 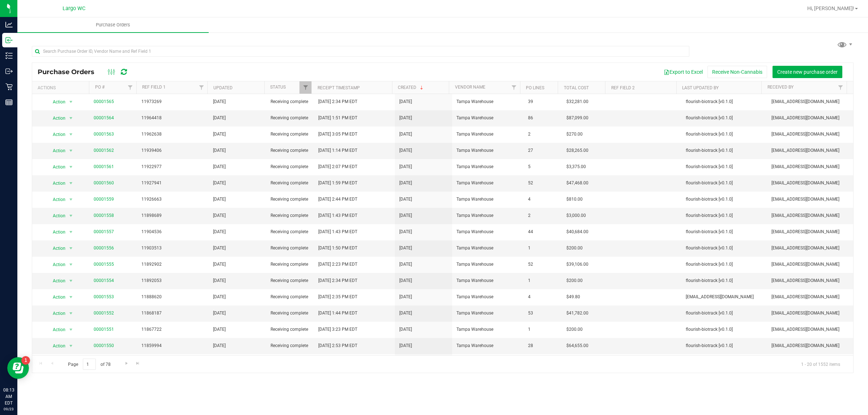 I want to click on span: $87,099.00, so click(x=577, y=118).